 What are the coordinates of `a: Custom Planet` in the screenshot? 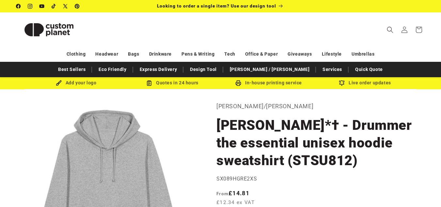 It's located at (49, 29).